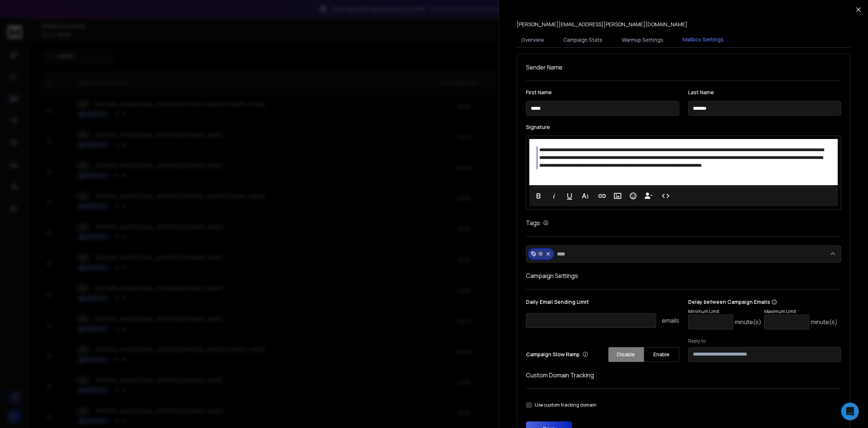  What do you see at coordinates (642, 40) in the screenshot?
I see `button: Warmup Settings` at bounding box center [642, 40].